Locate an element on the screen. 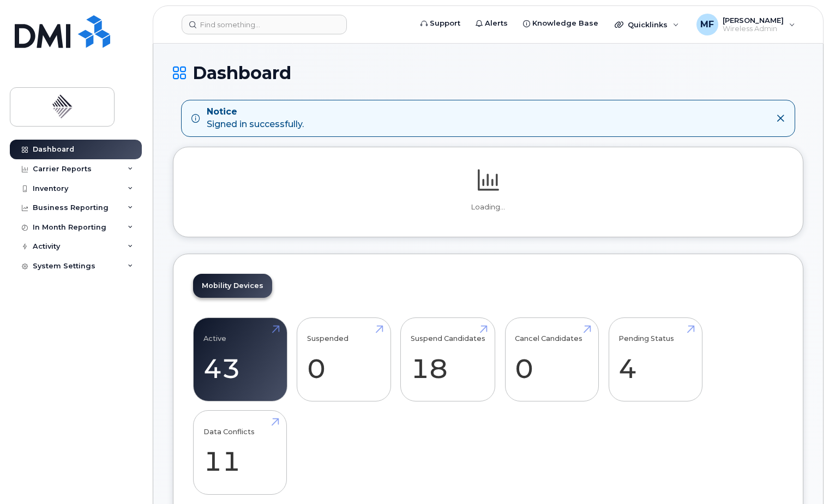 The height and width of the screenshot is (504, 829). a: Cancel Candidates 0 is located at coordinates (551, 359).